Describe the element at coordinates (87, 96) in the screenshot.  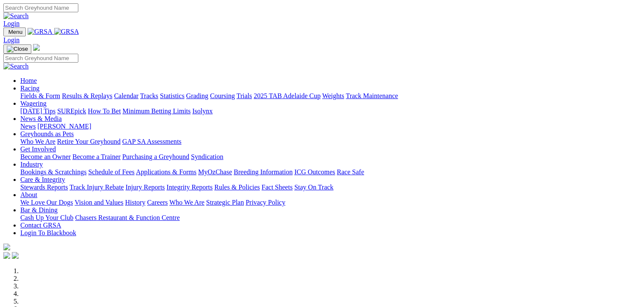
I see `a: Results & Replays` at that location.